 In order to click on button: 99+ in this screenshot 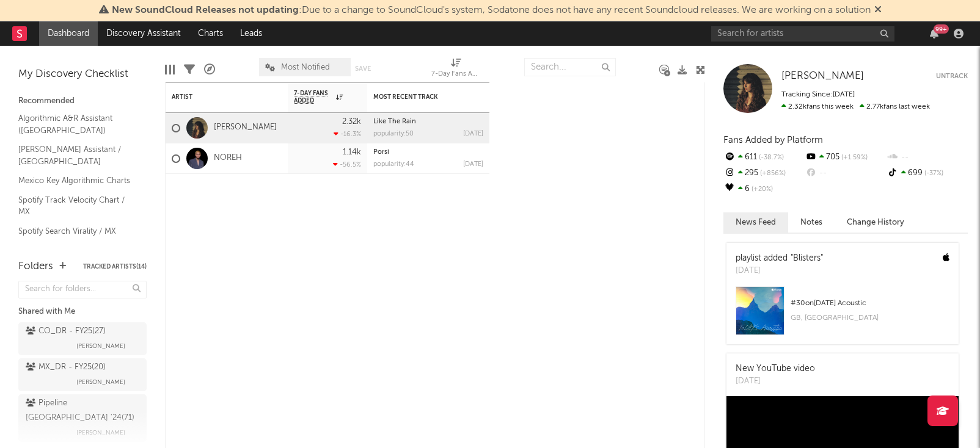, I will do `click(934, 34)`.